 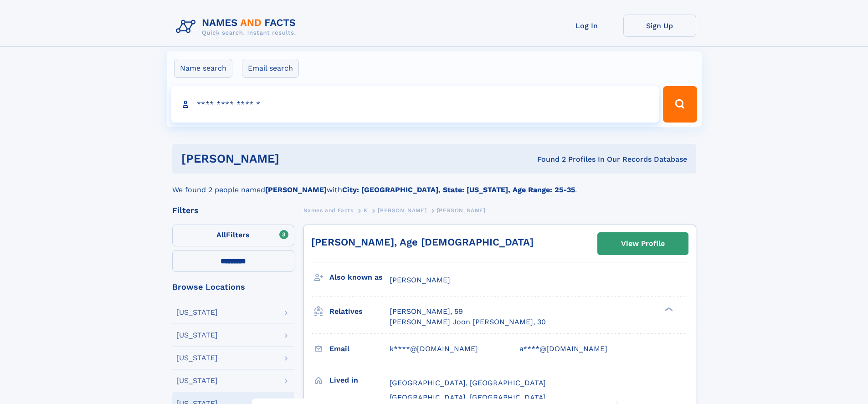 What do you see at coordinates (360, 380) in the screenshot?
I see `h3: Lived in` at bounding box center [360, 380].